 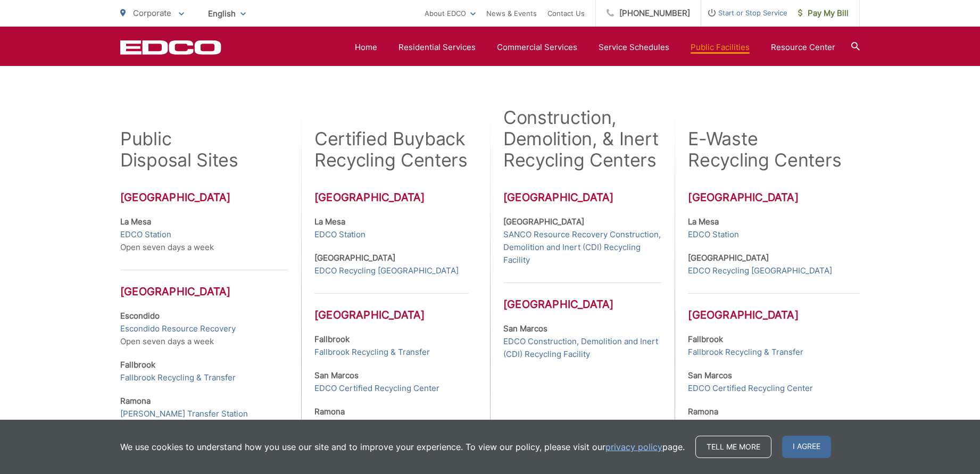 I want to click on h2: Public Disposal Sites, so click(x=179, y=149).